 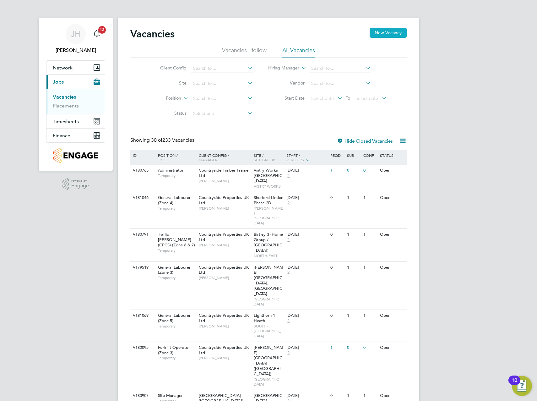 What do you see at coordinates (80, 181) in the screenshot?
I see `span: Powered by` at bounding box center [80, 181].